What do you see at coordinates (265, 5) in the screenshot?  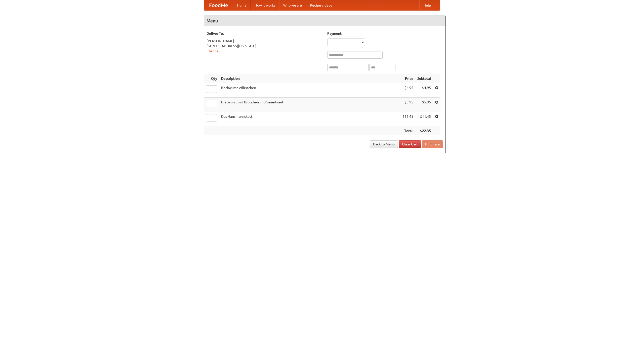 I see `a: How it works` at bounding box center [265, 5].